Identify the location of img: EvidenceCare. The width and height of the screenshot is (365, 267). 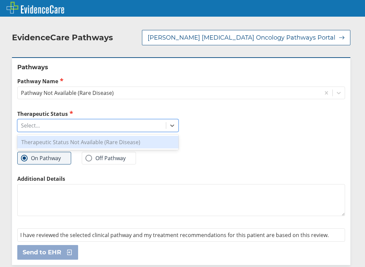
(35, 8).